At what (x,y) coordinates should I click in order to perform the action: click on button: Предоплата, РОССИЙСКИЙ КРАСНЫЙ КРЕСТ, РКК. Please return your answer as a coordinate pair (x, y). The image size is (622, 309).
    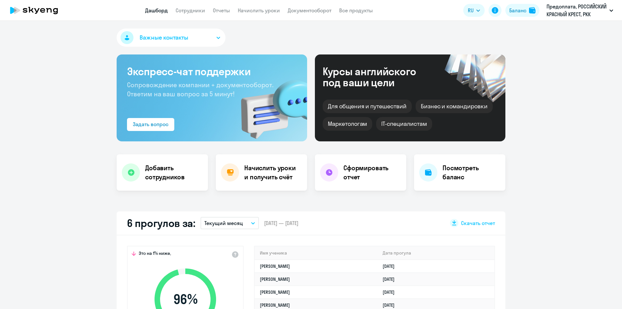
    Looking at the image, I should click on (580, 10).